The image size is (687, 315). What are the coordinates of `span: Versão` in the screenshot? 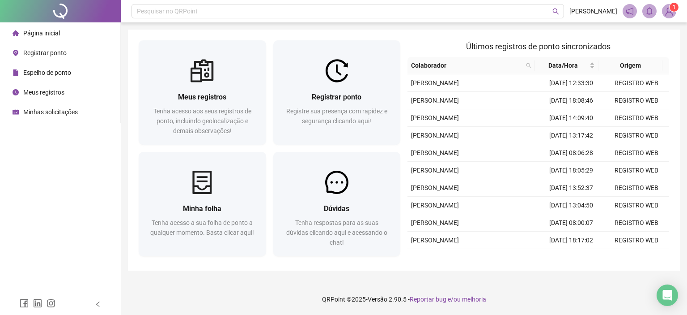 It's located at (378, 299).